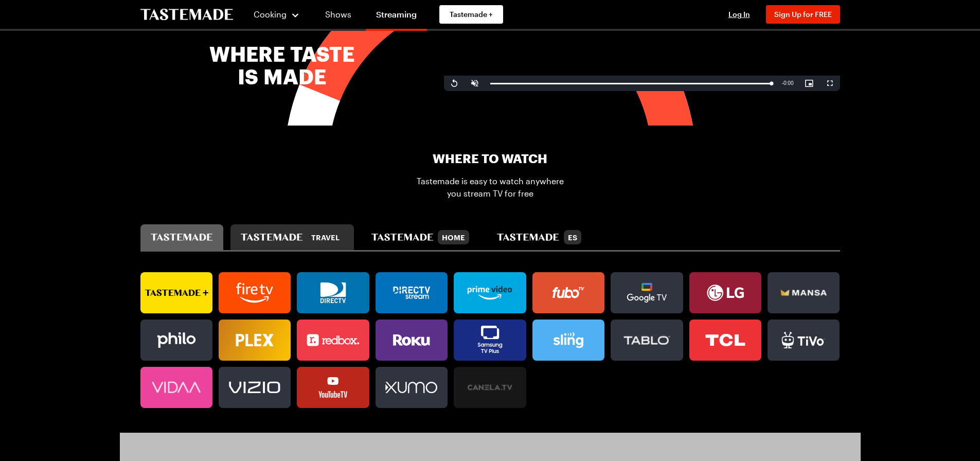  What do you see at coordinates (187, 15) in the screenshot?
I see `a: To Tastemade Home Page` at bounding box center [187, 15].